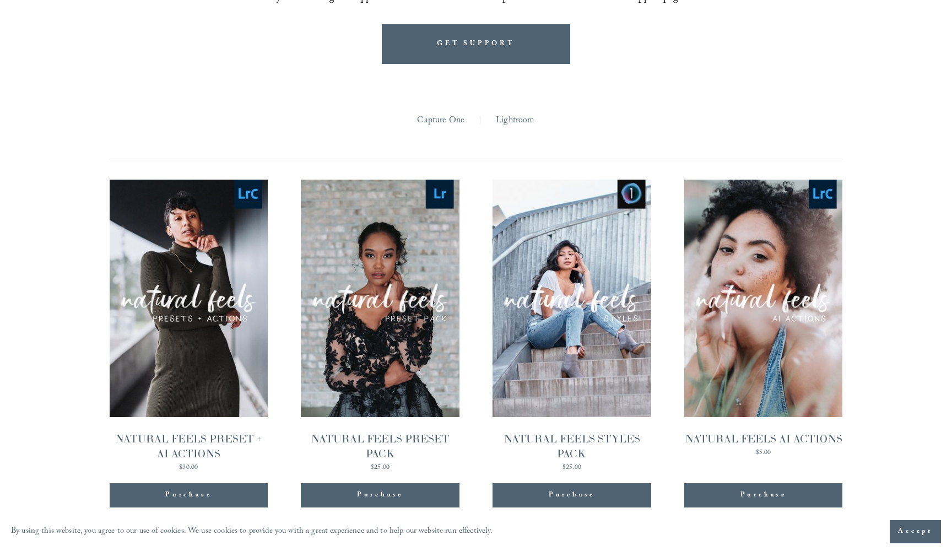 This screenshot has width=952, height=551. I want to click on a: NATURAL FEELS STYLES PACK, so click(571, 325).